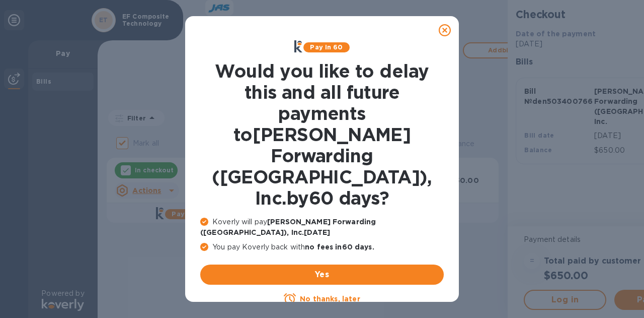 The height and width of the screenshot is (318, 644). Describe the element at coordinates (322, 274) in the screenshot. I see `button: Yes` at that location.